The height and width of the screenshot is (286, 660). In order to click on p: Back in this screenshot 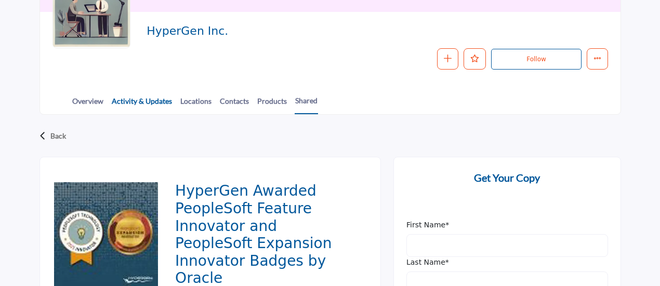, I will do `click(58, 136)`.